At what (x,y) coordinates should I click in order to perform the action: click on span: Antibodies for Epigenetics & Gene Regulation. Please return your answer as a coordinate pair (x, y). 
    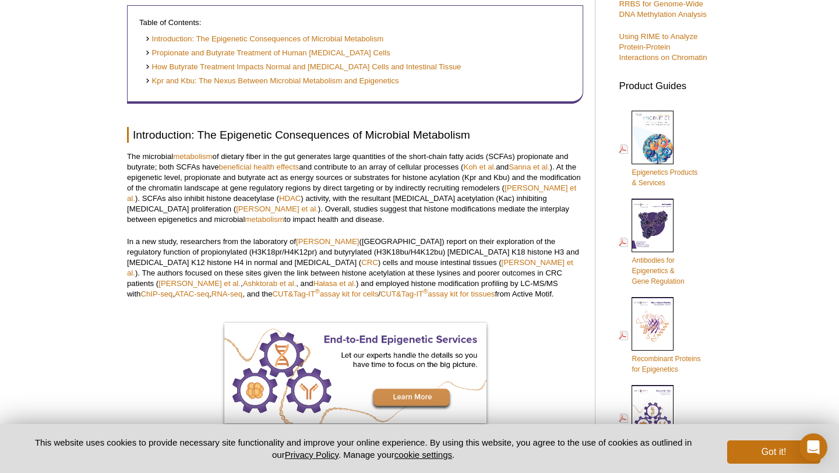
    Looking at the image, I should click on (658, 271).